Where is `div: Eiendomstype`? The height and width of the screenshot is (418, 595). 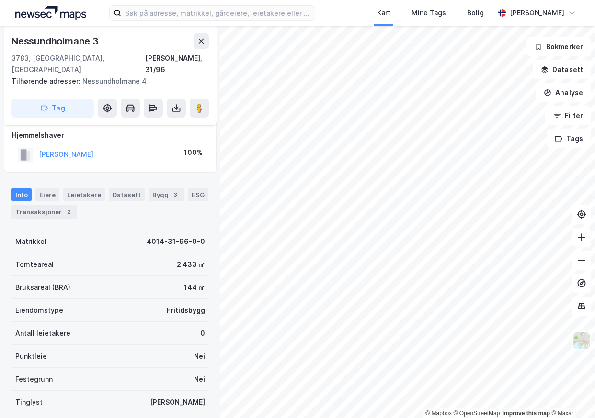 div: Eiendomstype is located at coordinates (39, 311).